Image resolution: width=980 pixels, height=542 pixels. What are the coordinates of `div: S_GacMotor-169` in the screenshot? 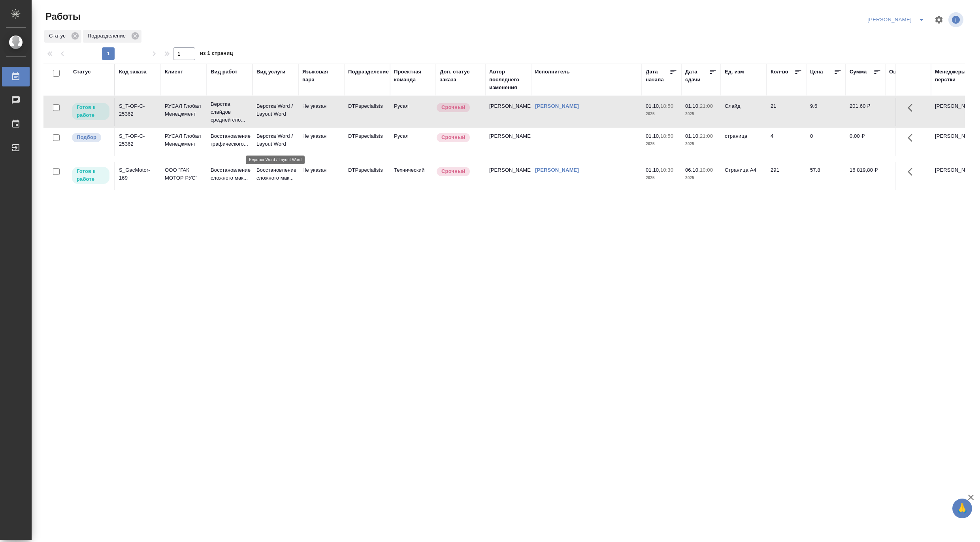 It's located at (138, 174).